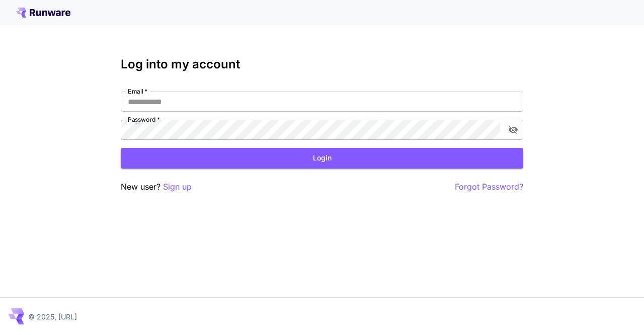 Image resolution: width=644 pixels, height=335 pixels. What do you see at coordinates (513, 130) in the screenshot?
I see `button: toggle password visibility` at bounding box center [513, 130].